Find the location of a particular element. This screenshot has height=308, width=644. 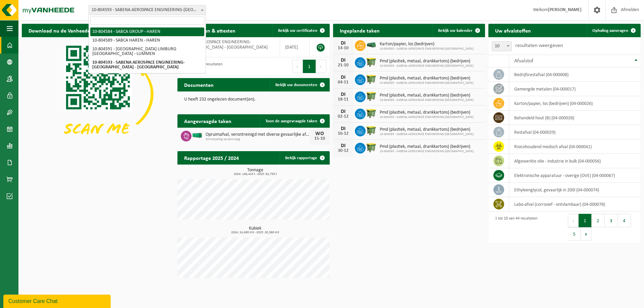

h3: Tonnage is located at coordinates (255, 172).